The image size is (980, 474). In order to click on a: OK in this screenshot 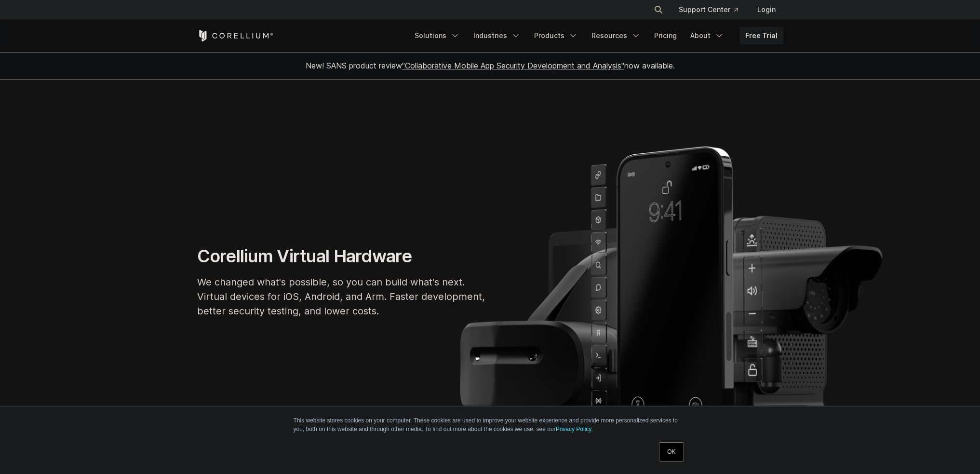, I will do `click(672, 451)`.